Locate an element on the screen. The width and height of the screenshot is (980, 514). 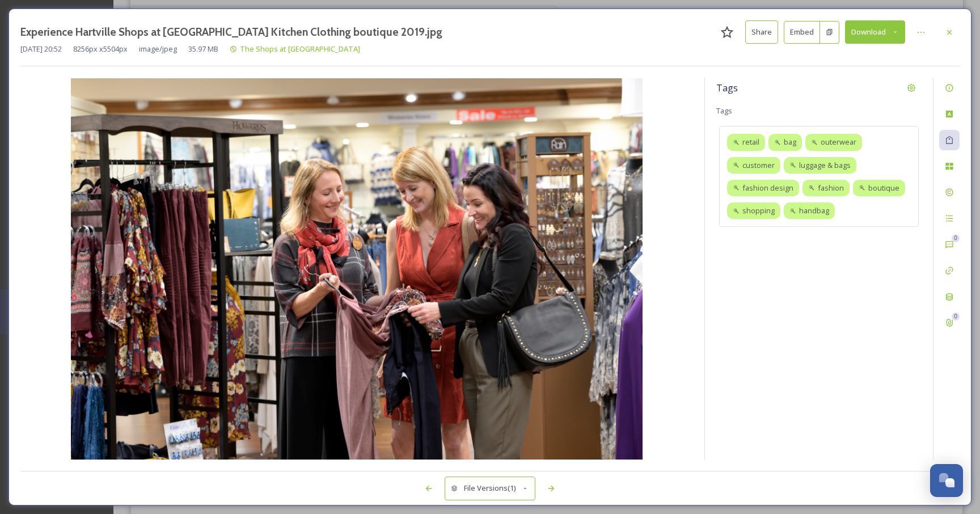
button: Share is located at coordinates (761, 32).